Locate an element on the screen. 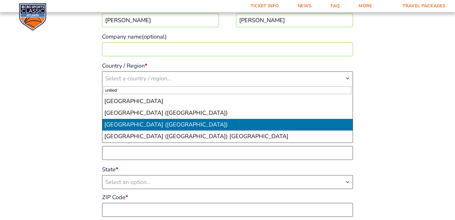 The height and width of the screenshot is (220, 455). label: State is located at coordinates (228, 169).